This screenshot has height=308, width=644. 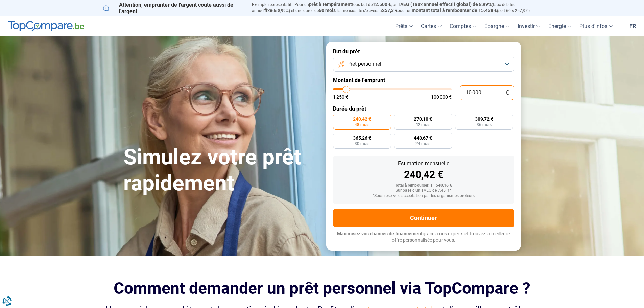 What do you see at coordinates (423, 191) in the screenshot?
I see `div: Sur base d'un TAEG de 7,45 %*` at bounding box center [423, 191].